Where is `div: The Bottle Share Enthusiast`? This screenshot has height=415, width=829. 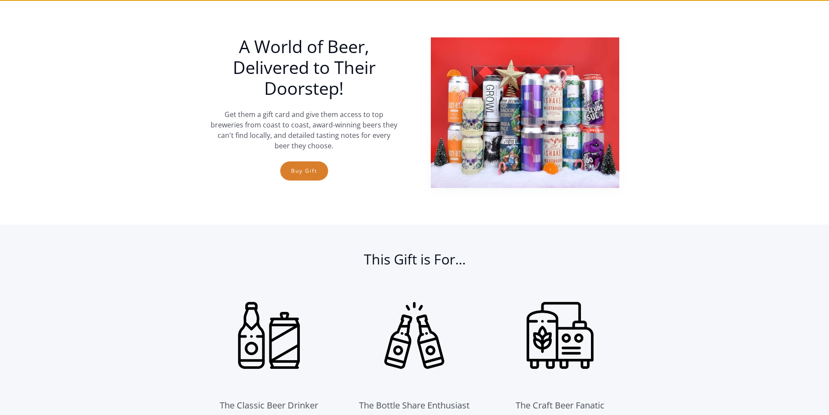
div: The Bottle Share Enthusiast is located at coordinates (414, 406).